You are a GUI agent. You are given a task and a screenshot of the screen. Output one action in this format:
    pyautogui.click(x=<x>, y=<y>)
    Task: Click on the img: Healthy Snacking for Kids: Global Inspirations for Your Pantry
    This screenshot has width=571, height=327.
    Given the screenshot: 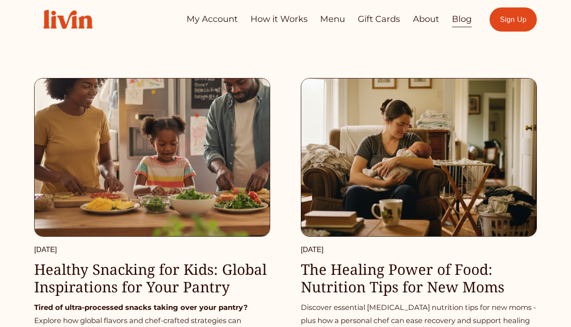 What is the action you would take?
    pyautogui.click(x=152, y=157)
    